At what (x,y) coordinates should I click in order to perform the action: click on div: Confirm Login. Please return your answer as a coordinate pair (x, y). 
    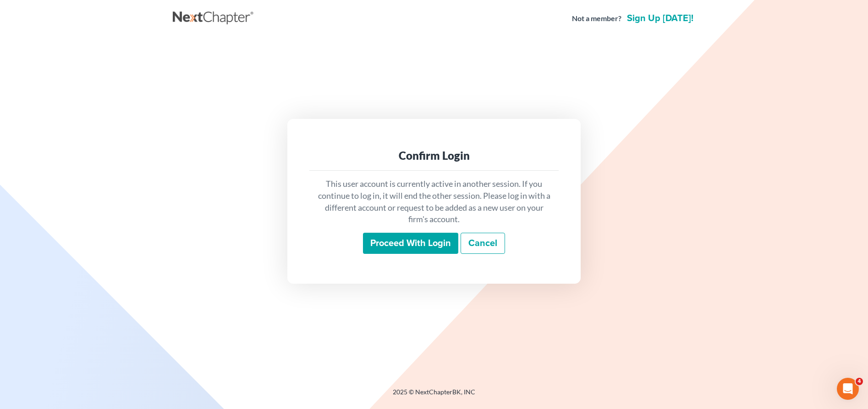
    Looking at the image, I should click on (434, 155).